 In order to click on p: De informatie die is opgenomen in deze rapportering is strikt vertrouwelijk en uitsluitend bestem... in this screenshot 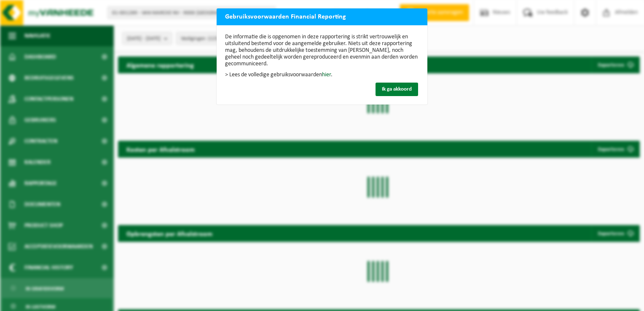, I will do `click(322, 51)`.